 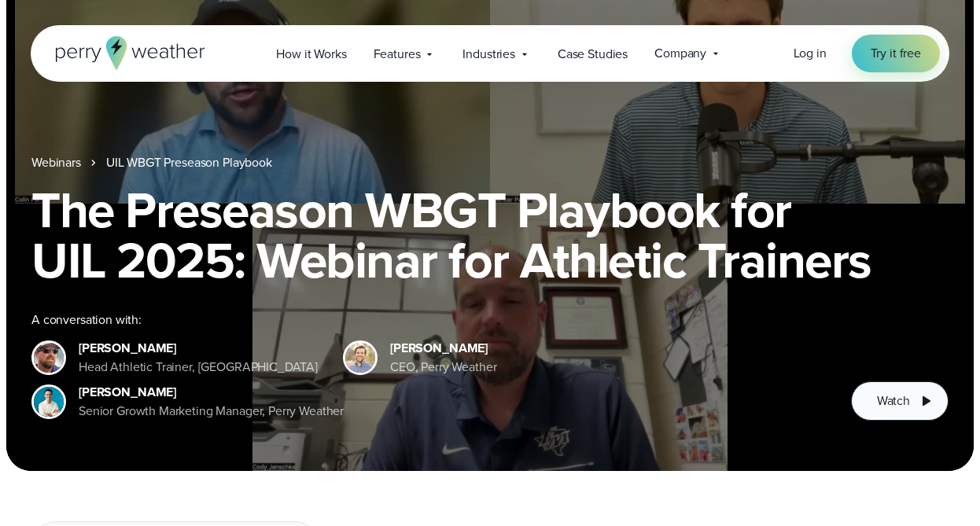 I want to click on span: Features, so click(x=398, y=54).